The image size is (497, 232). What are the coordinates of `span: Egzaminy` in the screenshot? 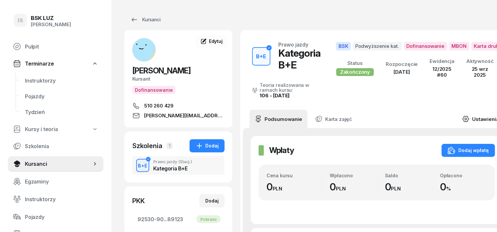 It's located at (62, 181).